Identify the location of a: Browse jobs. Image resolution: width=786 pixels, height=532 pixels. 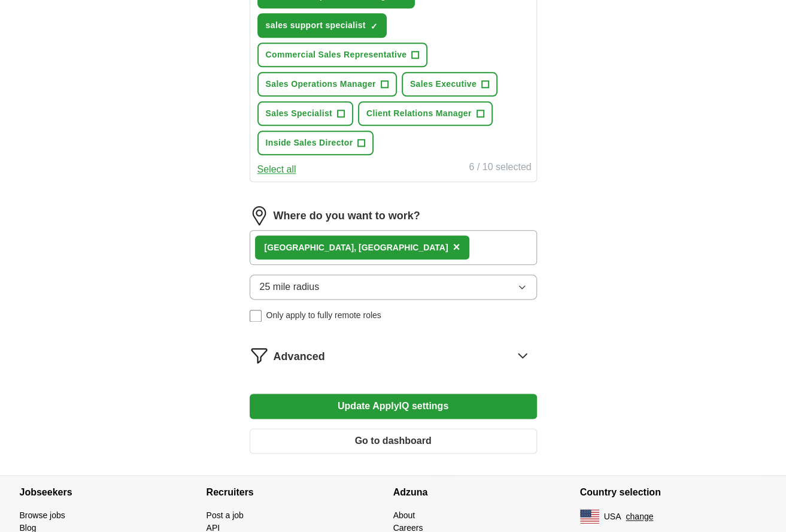
(42, 515).